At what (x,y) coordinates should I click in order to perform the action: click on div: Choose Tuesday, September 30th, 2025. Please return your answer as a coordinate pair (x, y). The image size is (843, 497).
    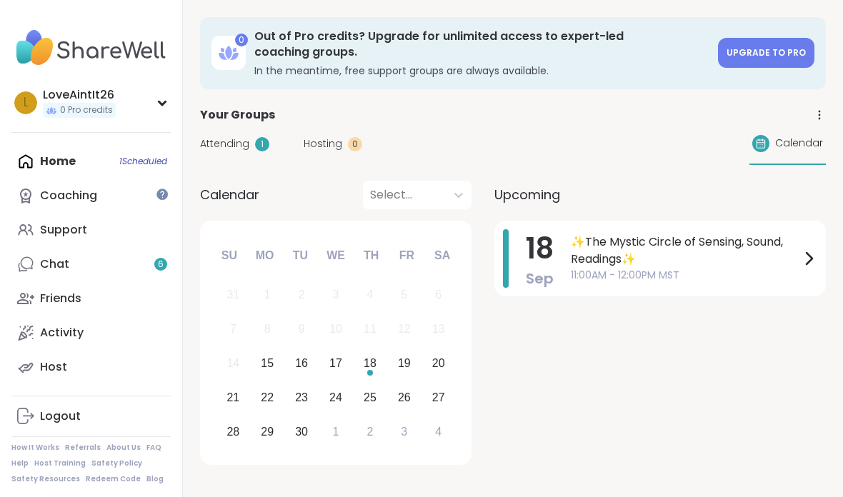
    Looking at the image, I should click on (301, 431).